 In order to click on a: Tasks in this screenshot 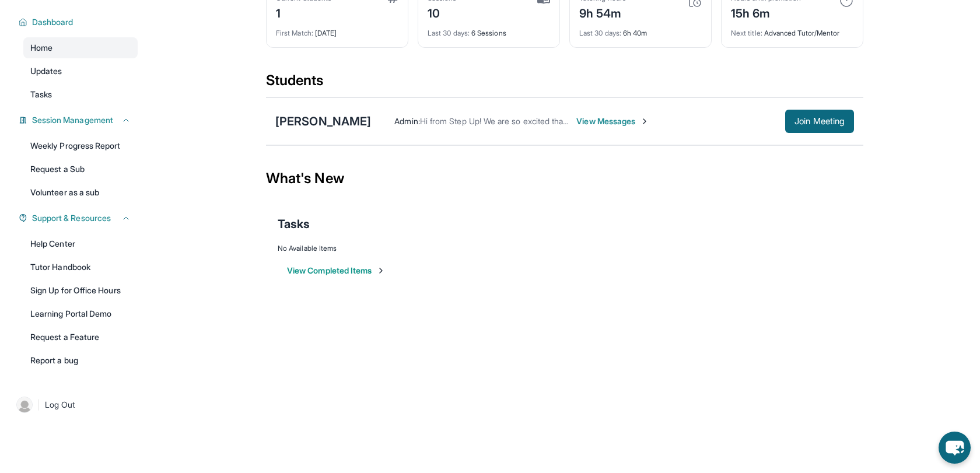, I will do `click(81, 95)`.